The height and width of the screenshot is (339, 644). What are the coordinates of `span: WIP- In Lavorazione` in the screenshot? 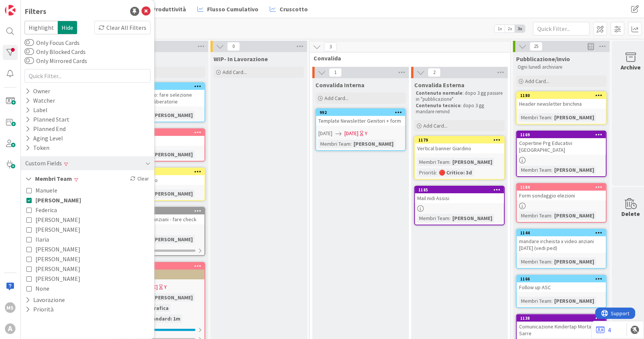 It's located at (240, 59).